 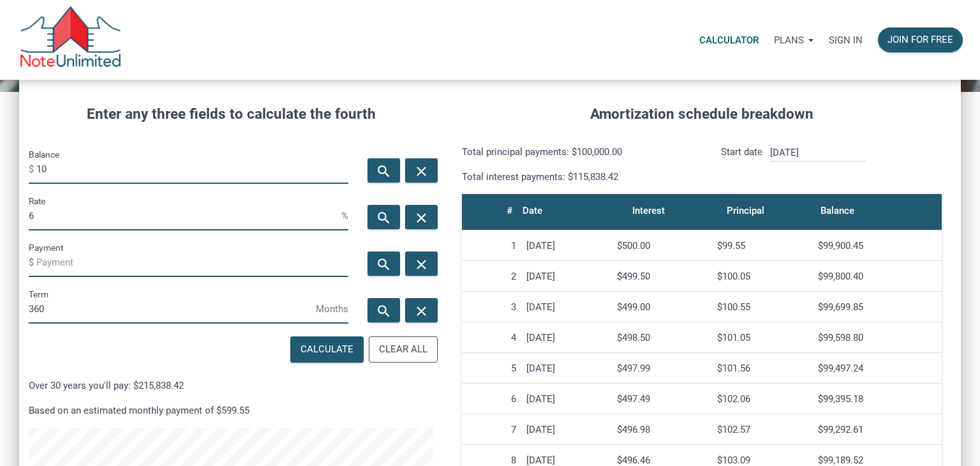 What do you see at coordinates (877, 460) in the screenshot?
I see `div: $99,189.52` at bounding box center [877, 460].